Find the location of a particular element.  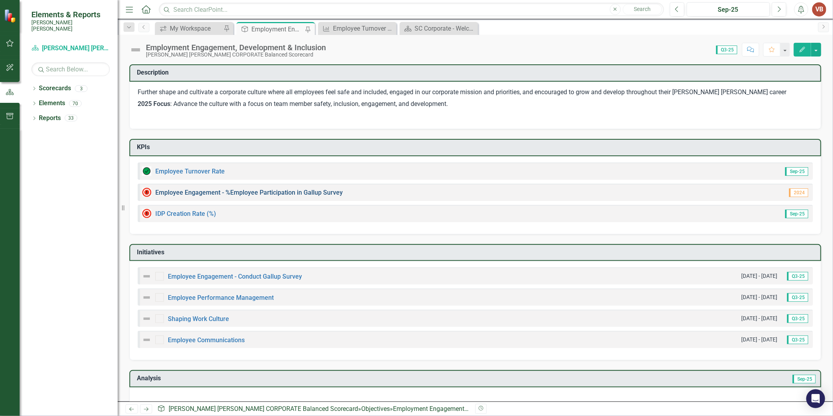

img: On Target is located at coordinates (147, 171).